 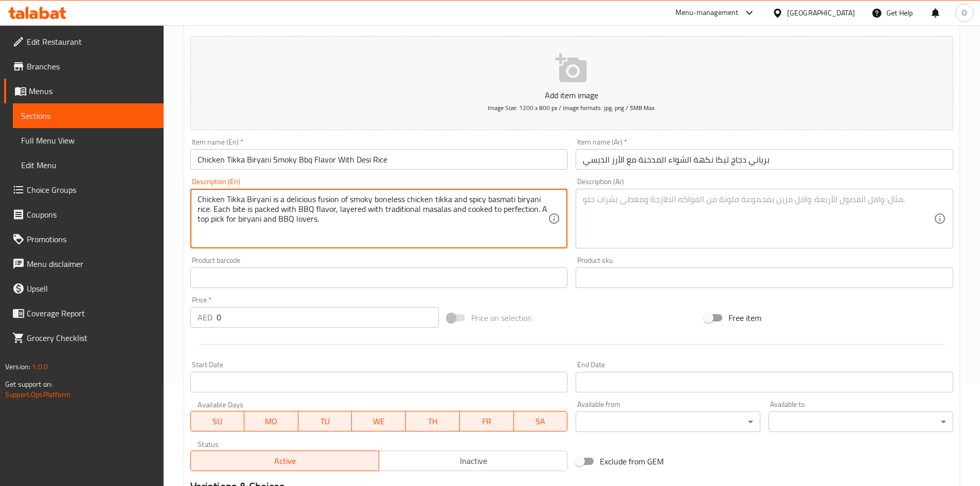 What do you see at coordinates (84, 214) in the screenshot?
I see `a: Coupons` at bounding box center [84, 214].